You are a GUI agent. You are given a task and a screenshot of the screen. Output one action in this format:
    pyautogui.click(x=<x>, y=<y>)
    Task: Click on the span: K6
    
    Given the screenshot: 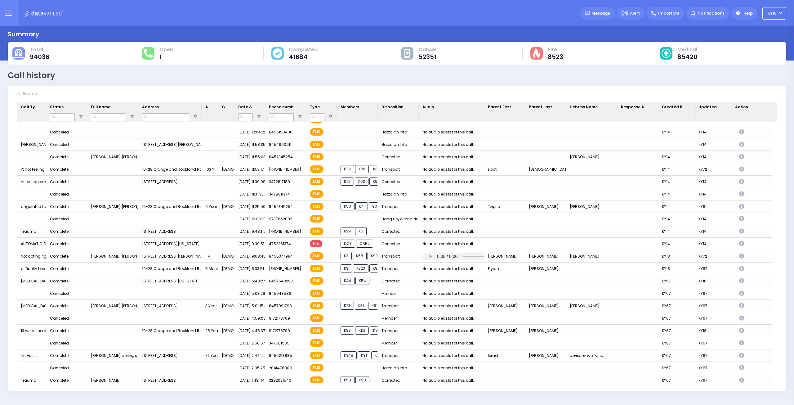 What is the action you would take?
    pyautogui.click(x=361, y=231)
    